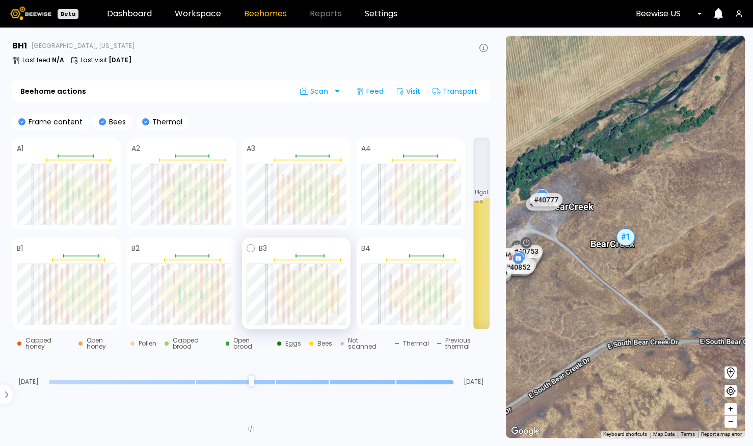 Image resolution: width=753 pixels, height=446 pixels. Describe the element at coordinates (48, 343) in the screenshot. I see `div: Capped honey` at that location.